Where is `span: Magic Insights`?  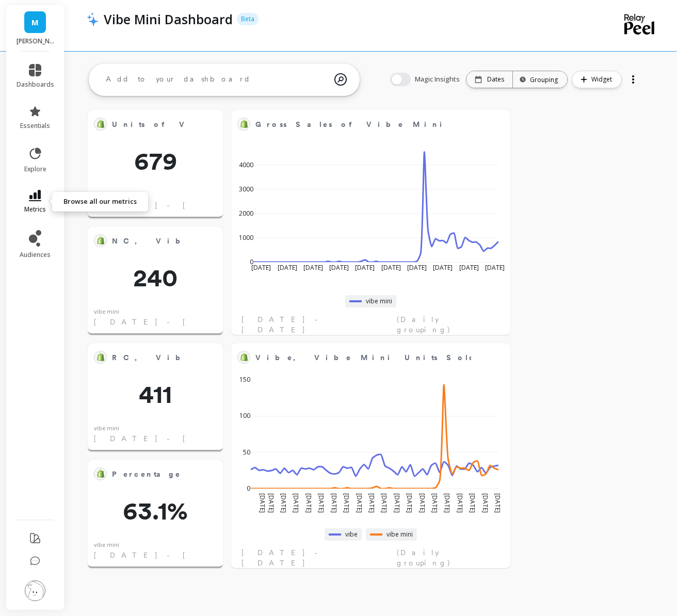
span: Magic Insights is located at coordinates (438, 80).